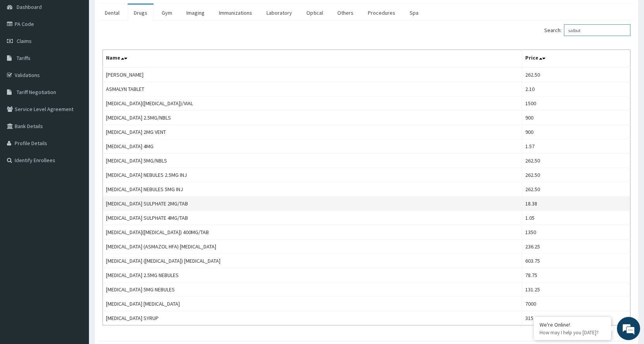 The height and width of the screenshot is (344, 644). I want to click on td: 1.57, so click(576, 146).